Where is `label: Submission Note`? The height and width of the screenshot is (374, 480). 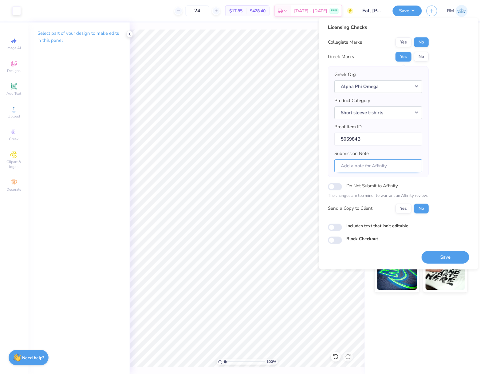
label: Submission Note is located at coordinates (352, 153).